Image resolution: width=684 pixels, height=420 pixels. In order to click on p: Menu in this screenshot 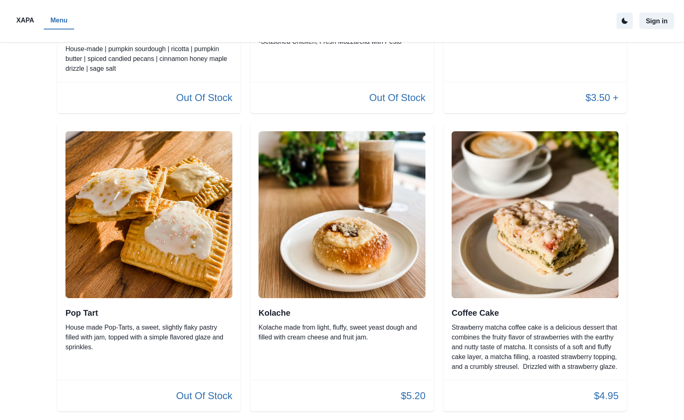, I will do `click(59, 20)`.